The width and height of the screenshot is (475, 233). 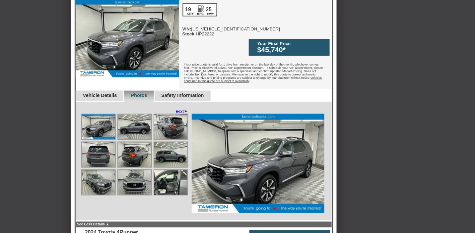 What do you see at coordinates (253, 80) in the screenshot?
I see `u: Vehicles contained in this quote are subject to availability` at bounding box center [253, 80].